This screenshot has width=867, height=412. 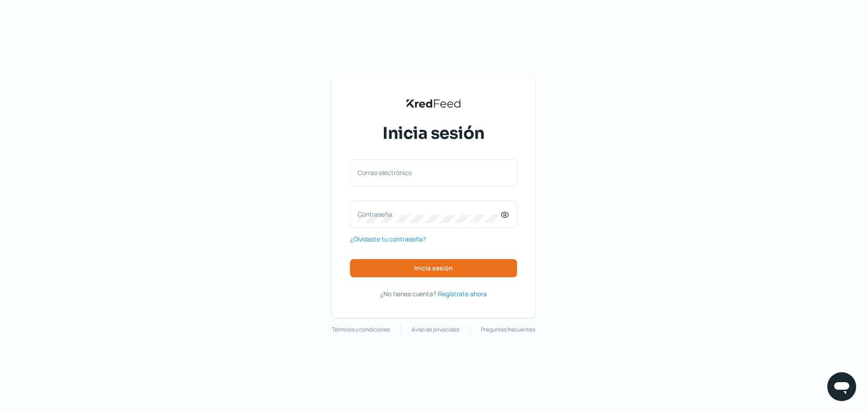 I want to click on button: Inicia sesión, so click(x=434, y=268).